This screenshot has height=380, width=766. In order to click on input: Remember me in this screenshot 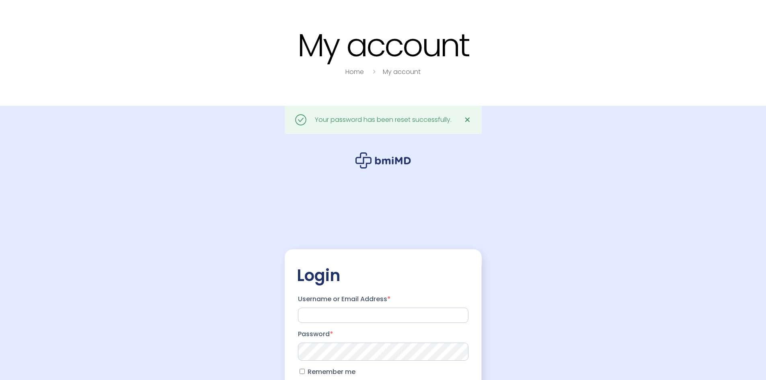, I will do `click(302, 371)`.